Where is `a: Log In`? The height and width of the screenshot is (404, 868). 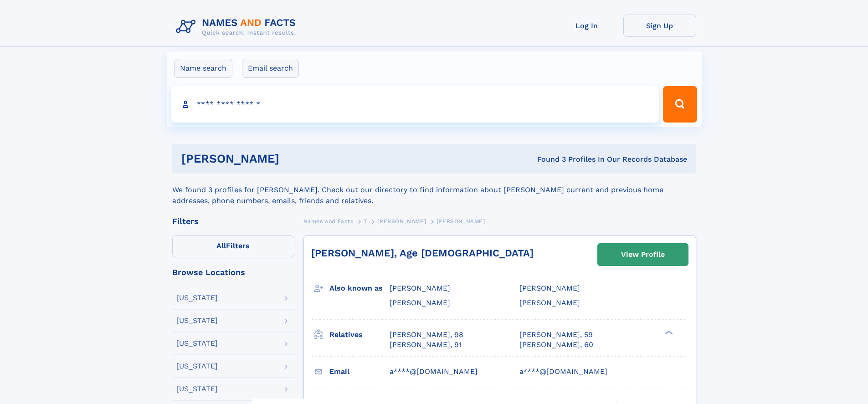 a: Log In is located at coordinates (587, 26).